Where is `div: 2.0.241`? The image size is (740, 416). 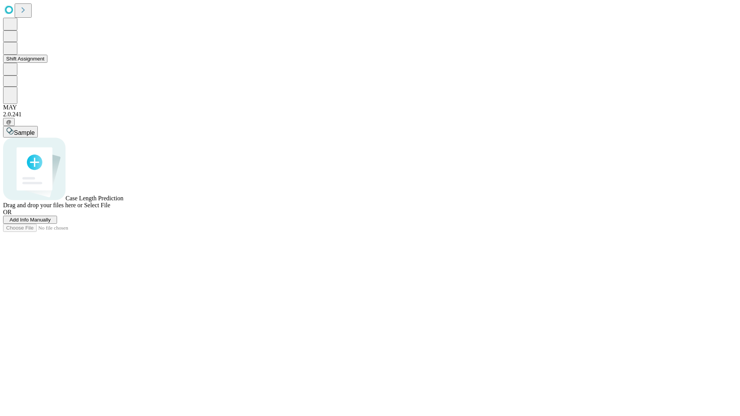 div: 2.0.241 is located at coordinates (370, 115).